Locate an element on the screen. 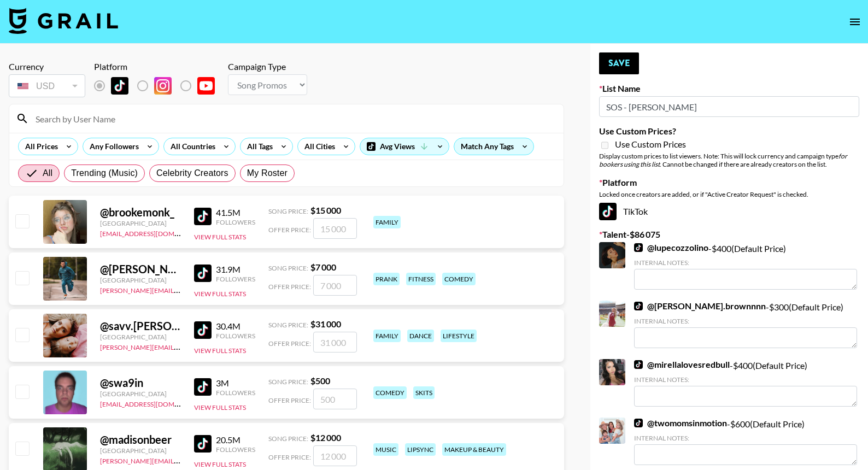 The width and height of the screenshot is (868, 470). div: Remove selected talent to change platforms is located at coordinates (159, 86).